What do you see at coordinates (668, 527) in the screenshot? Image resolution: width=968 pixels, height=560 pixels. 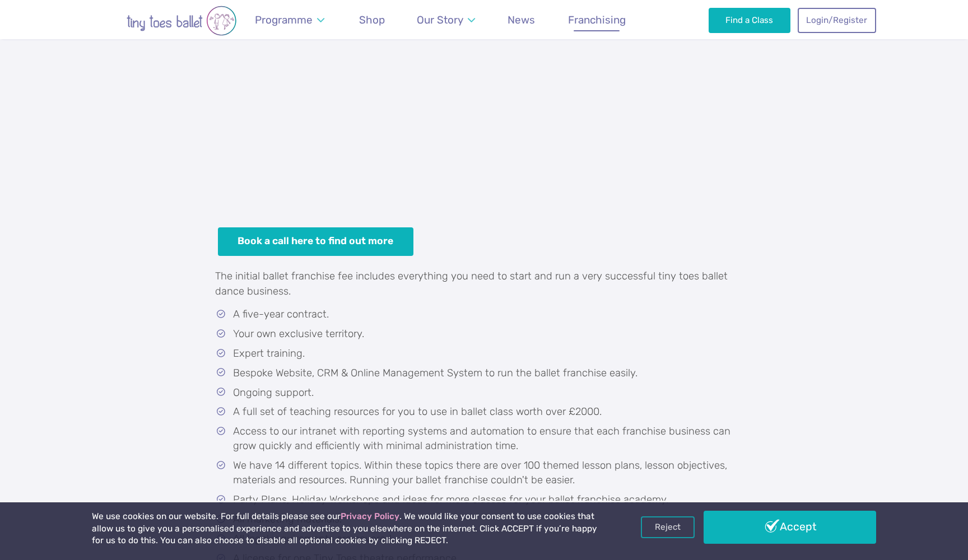 I see `a: Reject` at bounding box center [668, 527].